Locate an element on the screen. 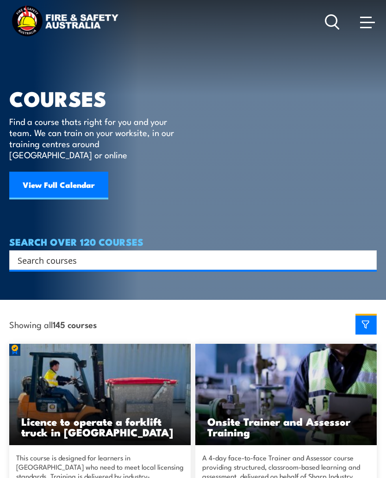  span: Showing all is located at coordinates (53, 324).